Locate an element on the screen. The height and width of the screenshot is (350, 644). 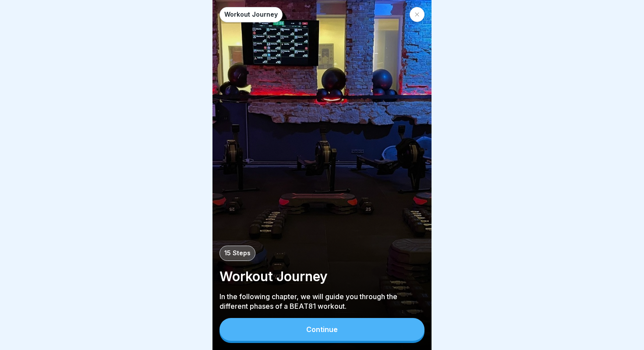
p: In the following chapter, we will guide you through the different phases of a BEAT81 workout. is located at coordinates (322, 301).